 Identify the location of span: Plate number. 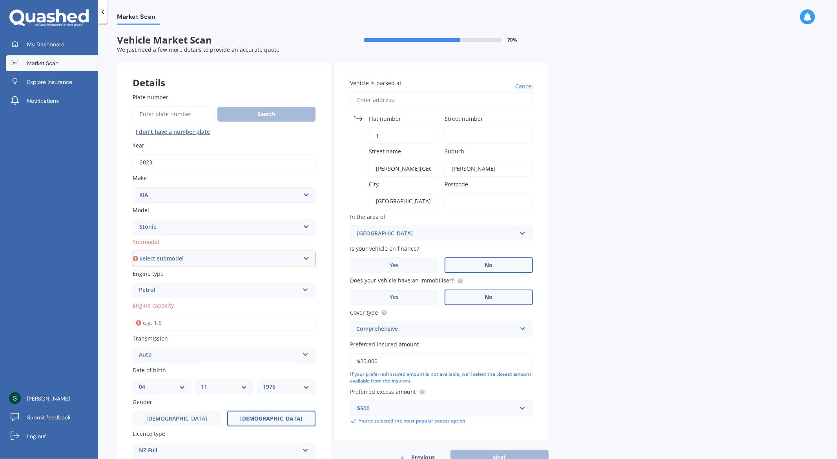
(150, 97).